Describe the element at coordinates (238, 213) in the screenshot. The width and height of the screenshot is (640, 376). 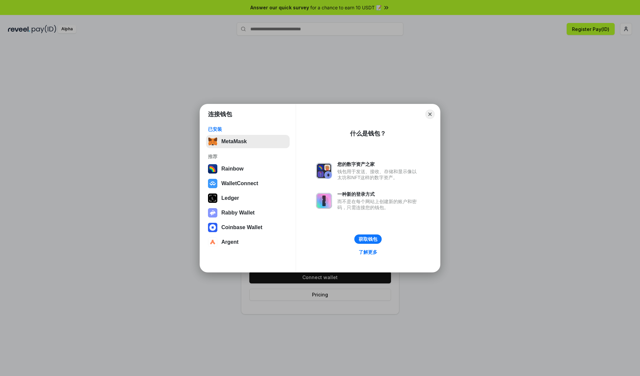
I see `div: Rabby Wallet` at that location.